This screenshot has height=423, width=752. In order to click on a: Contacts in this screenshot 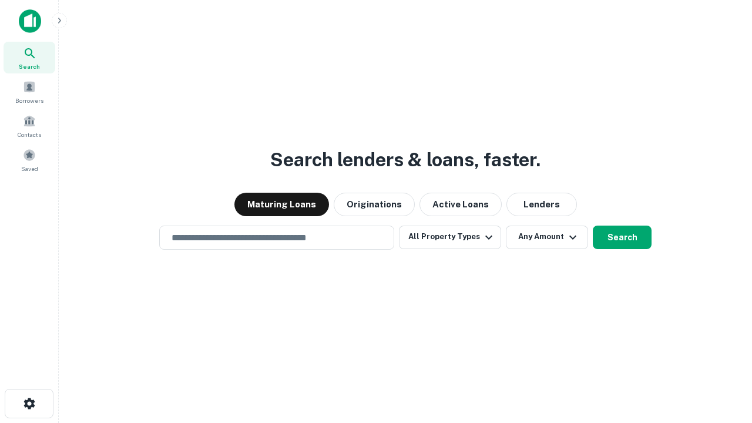, I will do `click(29, 126)`.